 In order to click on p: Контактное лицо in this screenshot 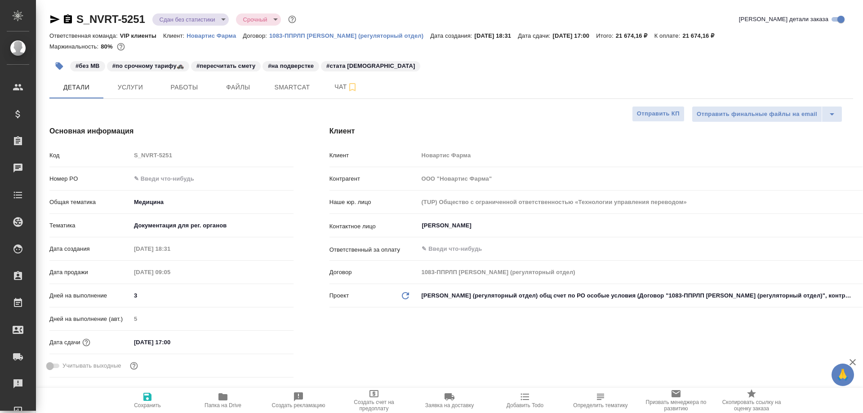, I will do `click(374, 226)`.